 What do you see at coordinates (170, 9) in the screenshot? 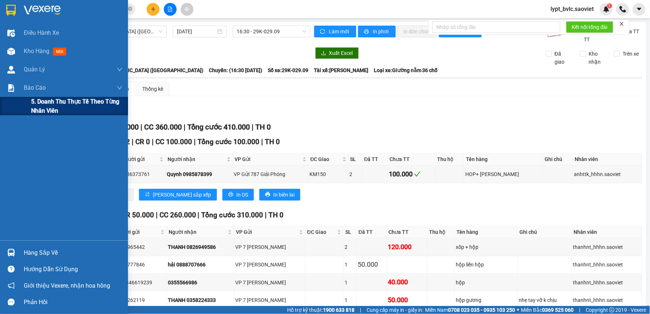
I see `span: file-add` at bounding box center [170, 9].